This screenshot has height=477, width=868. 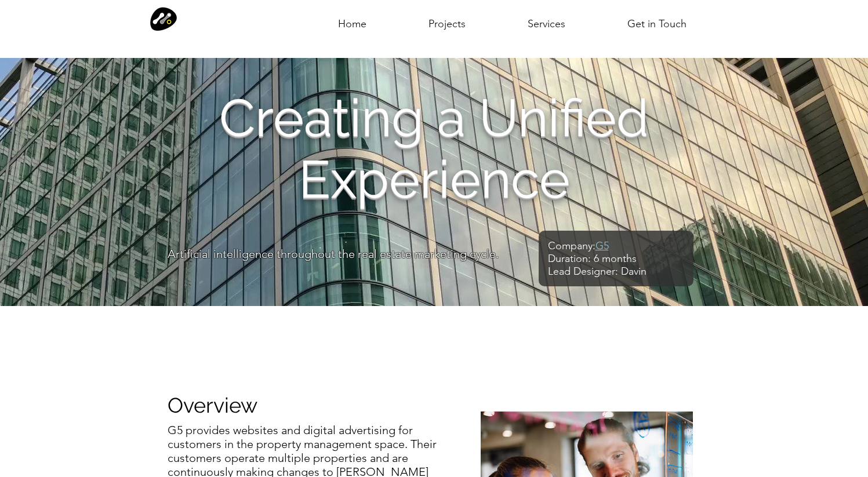 I want to click on p: Services, so click(x=546, y=24).